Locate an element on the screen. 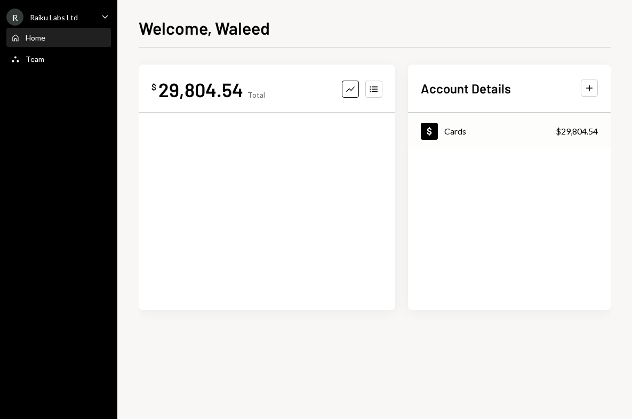 This screenshot has height=419, width=632. h2: Account Details is located at coordinates (466, 88).